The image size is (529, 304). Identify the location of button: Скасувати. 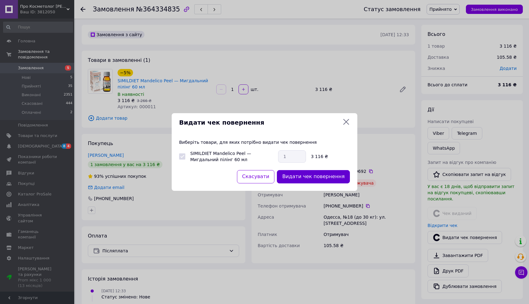
(256, 177).